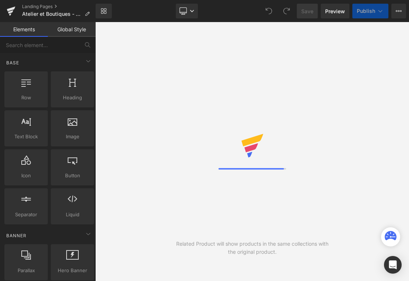  Describe the element at coordinates (73, 98) in the screenshot. I see `span: Heading` at that location.